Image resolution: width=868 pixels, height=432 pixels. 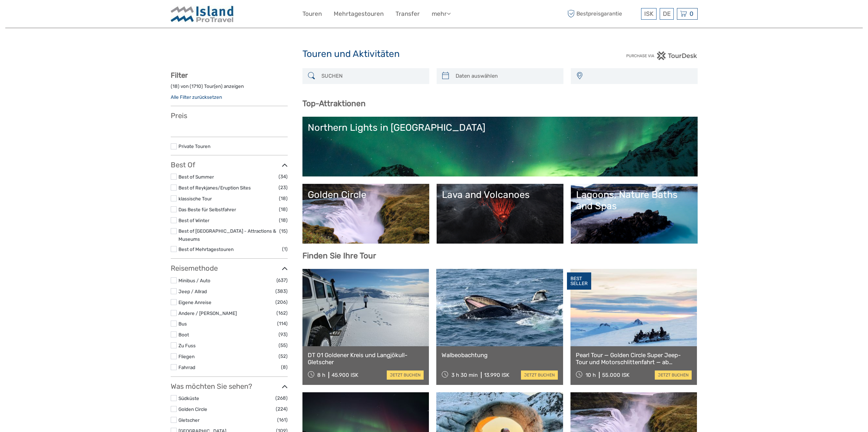 I want to click on span: (114), so click(x=283, y=323).